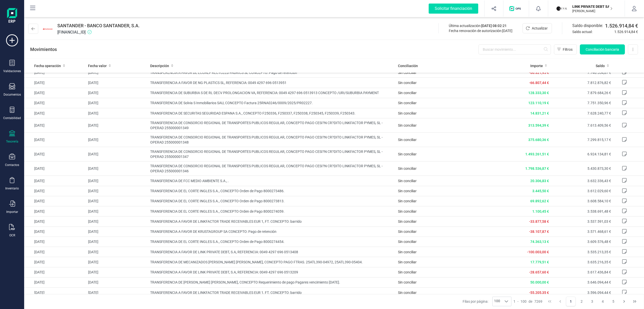  Describe the element at coordinates (582, 140) in the screenshot. I see `td: 7.299.815,17 €` at that location.